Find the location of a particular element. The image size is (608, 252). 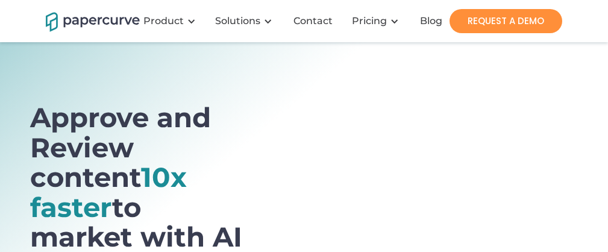

a: Contact is located at coordinates (315, 21).